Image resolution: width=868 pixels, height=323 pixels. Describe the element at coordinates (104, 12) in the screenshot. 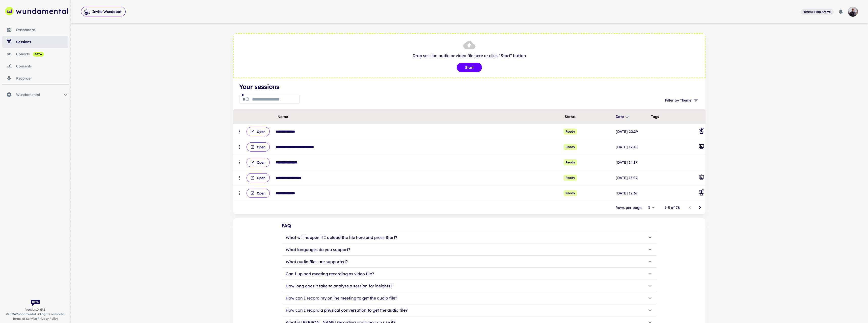

I see `button: Invite Wundabot` at that location.